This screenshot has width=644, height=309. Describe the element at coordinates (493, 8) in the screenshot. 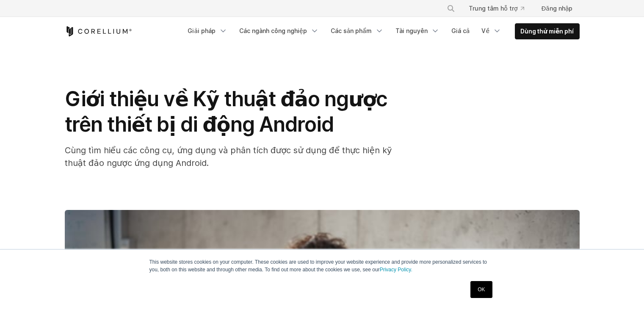

I see `font: Trung tâm hỗ trợ` at that location.